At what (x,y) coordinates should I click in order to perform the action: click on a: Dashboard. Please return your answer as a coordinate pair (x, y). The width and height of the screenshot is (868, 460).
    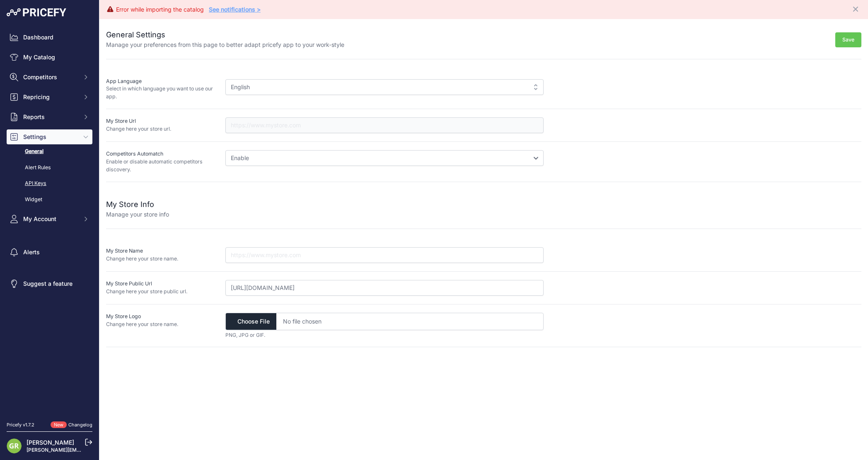
    Looking at the image, I should click on (49, 38).